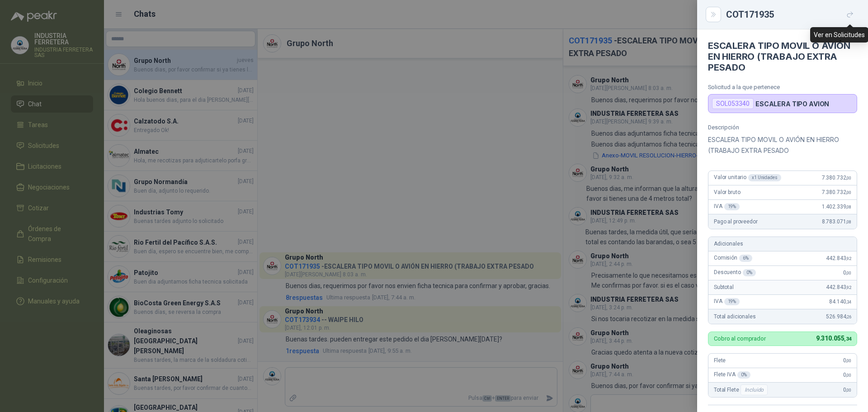  Describe the element at coordinates (720, 360) in the screenshot. I see `span: Flete` at that location.